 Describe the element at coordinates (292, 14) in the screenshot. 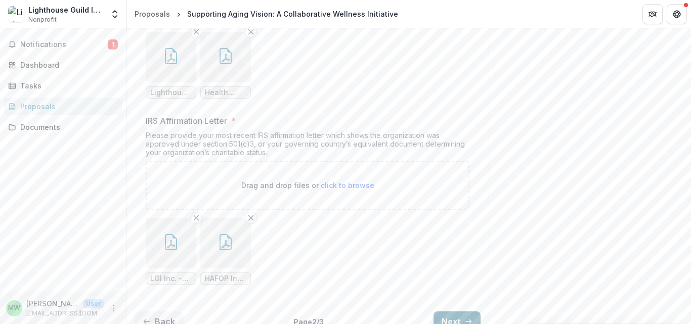

I see `div: Supporting Aging Vision: A Collaborative Wellness Initiative` at that location.